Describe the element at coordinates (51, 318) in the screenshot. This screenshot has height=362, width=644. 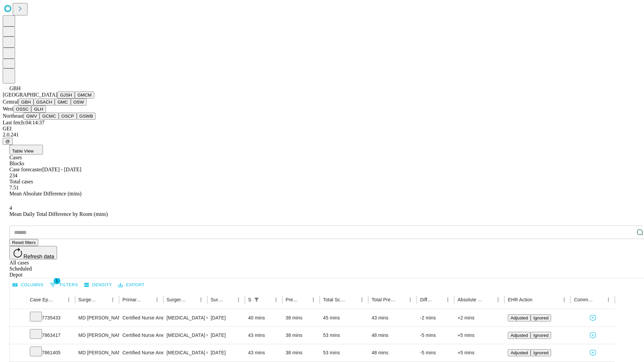
I see `div: 7735433` at that location.